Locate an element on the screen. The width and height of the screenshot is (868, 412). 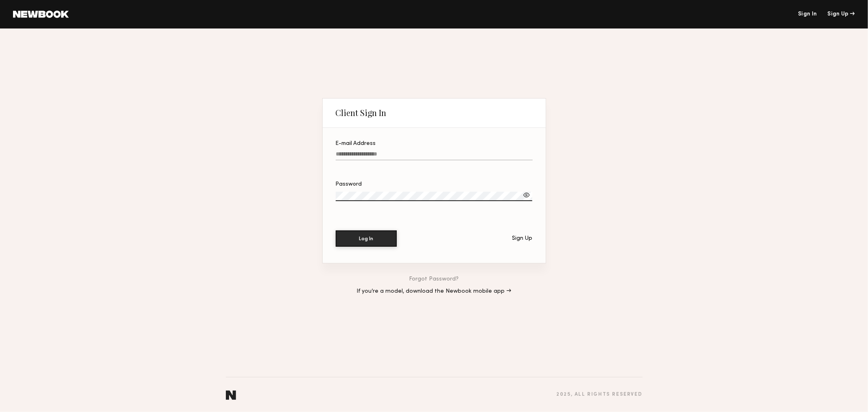
div: Password is located at coordinates (434, 184).